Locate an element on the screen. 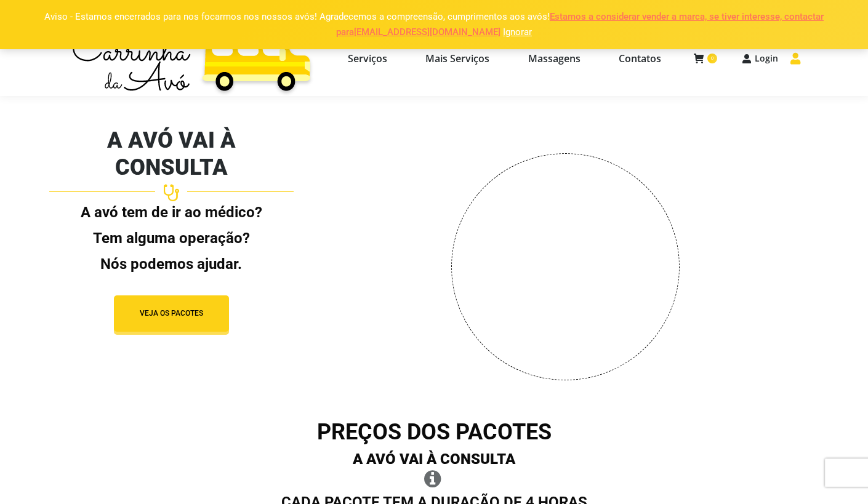 Image resolution: width=868 pixels, height=504 pixels. span: 0 is located at coordinates (712, 58).